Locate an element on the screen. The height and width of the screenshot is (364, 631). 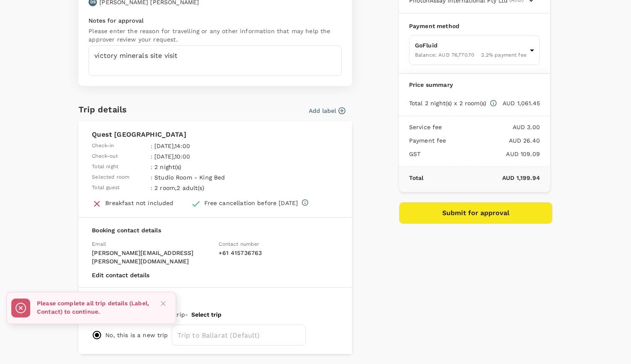
div: GoFluidBalance: AUD 76,770.702.2% payment fee is located at coordinates (474, 50).